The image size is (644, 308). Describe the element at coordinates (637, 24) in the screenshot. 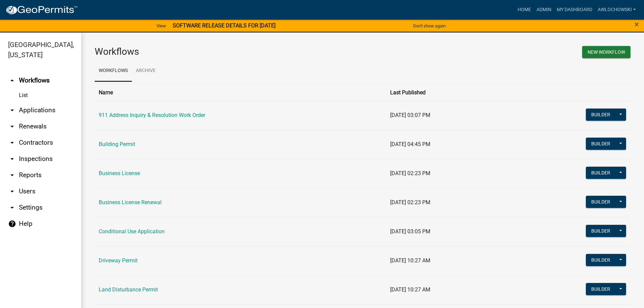

I see `button: Close` at that location.